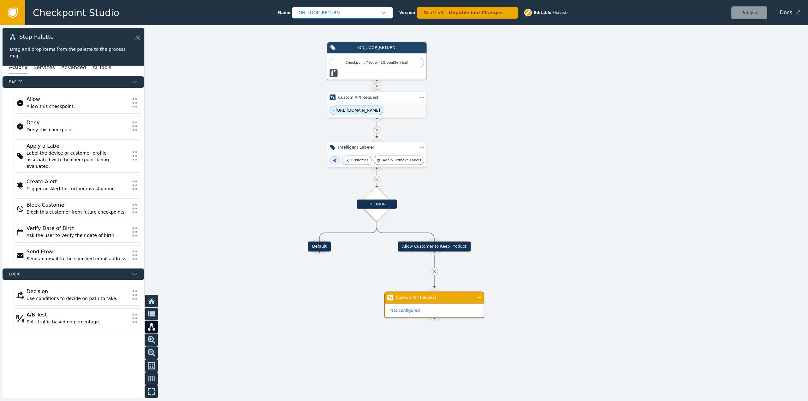 This screenshot has height=401, width=808. I want to click on span: Name, so click(284, 13).